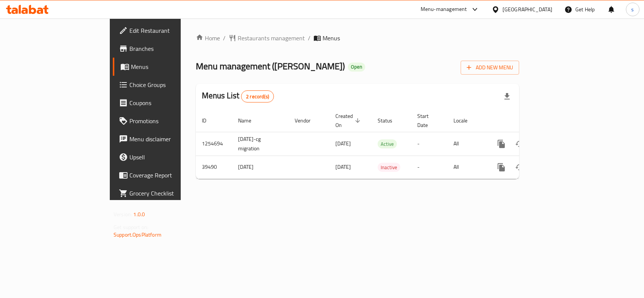 This screenshot has height=298, width=644. What do you see at coordinates (383, 144) in the screenshot?
I see `table: enhanced table` at bounding box center [383, 144].